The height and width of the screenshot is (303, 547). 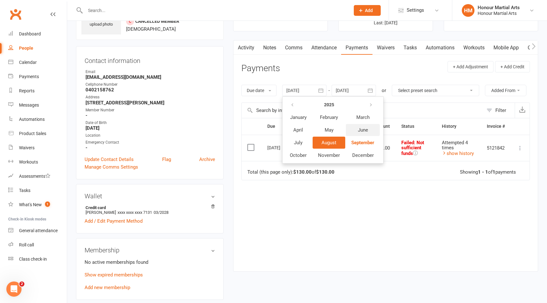 I want to click on span: February, so click(x=329, y=117).